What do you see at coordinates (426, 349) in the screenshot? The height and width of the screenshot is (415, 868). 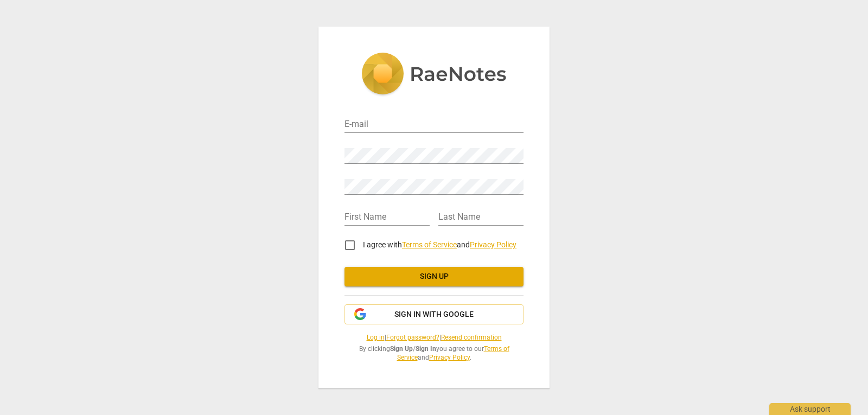 I see `b: Sign In` at bounding box center [426, 349].